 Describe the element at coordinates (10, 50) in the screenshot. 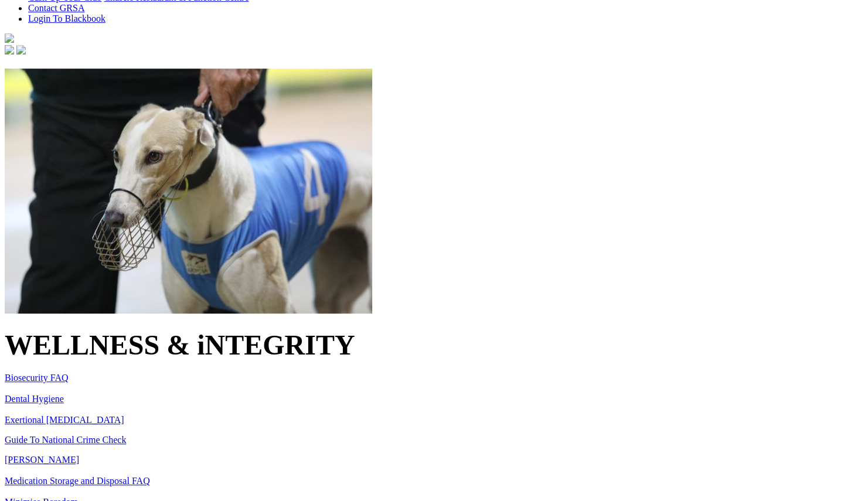

I see `img: facebook.svg` at that location.